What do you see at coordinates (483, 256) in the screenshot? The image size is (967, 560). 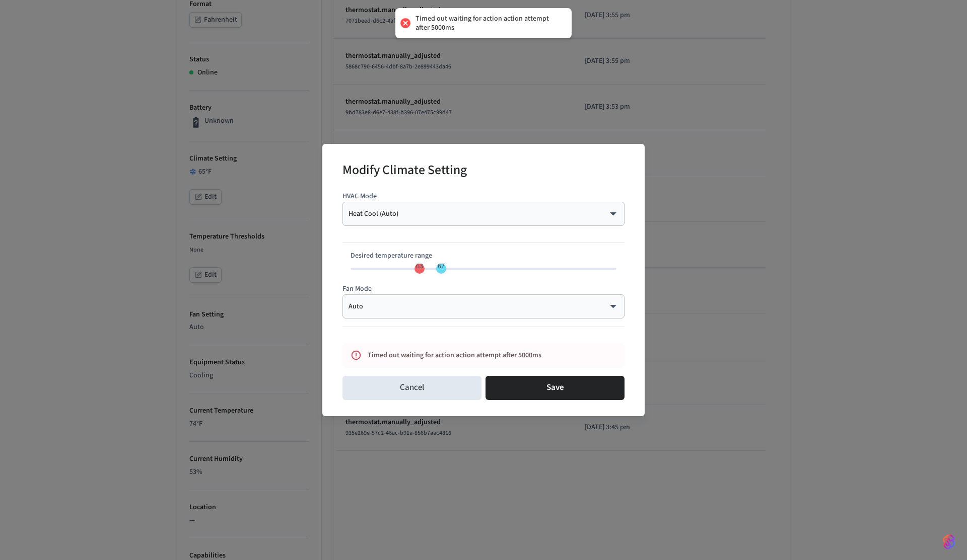 I see `p: Desired temperature range` at bounding box center [483, 256].